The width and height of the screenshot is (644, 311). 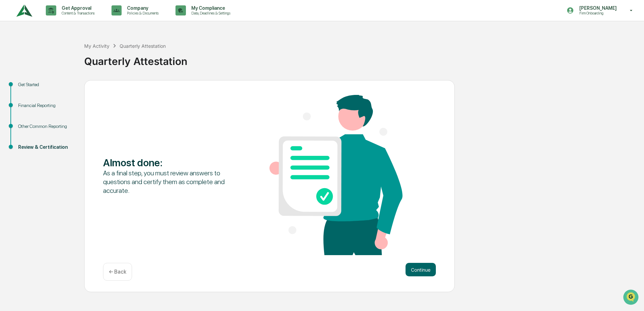 What do you see at coordinates (336, 175) in the screenshot?
I see `img: Almost done` at bounding box center [336, 175].